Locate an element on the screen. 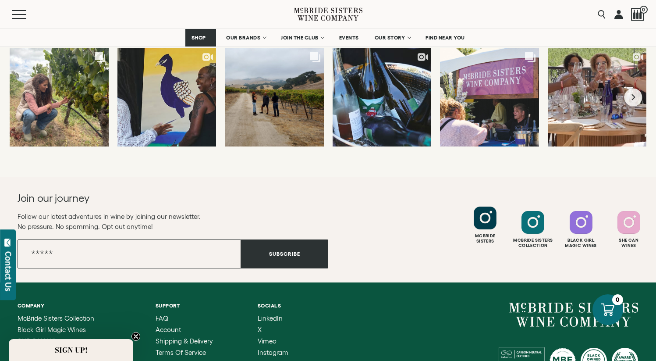 This screenshot has width=656, height=361. a: JOIN THE CLUB is located at coordinates (302, 38).